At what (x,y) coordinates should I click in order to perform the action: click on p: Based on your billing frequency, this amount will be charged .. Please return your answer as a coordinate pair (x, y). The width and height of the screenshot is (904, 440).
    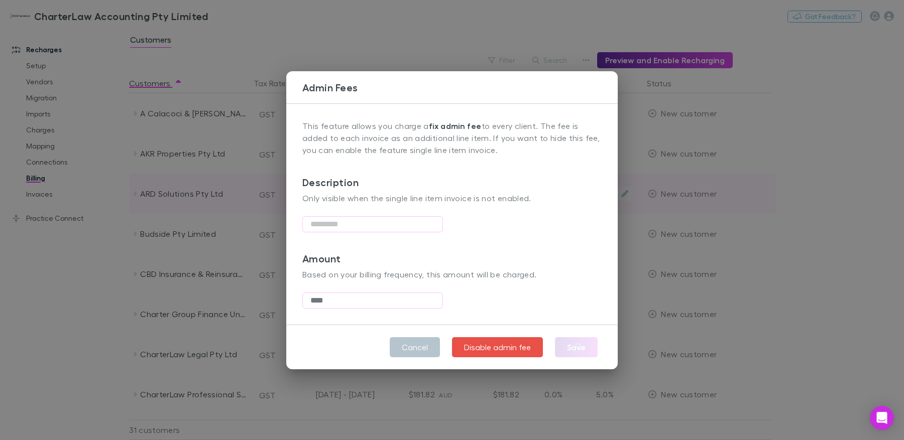
    Looking at the image, I should click on (452, 275).